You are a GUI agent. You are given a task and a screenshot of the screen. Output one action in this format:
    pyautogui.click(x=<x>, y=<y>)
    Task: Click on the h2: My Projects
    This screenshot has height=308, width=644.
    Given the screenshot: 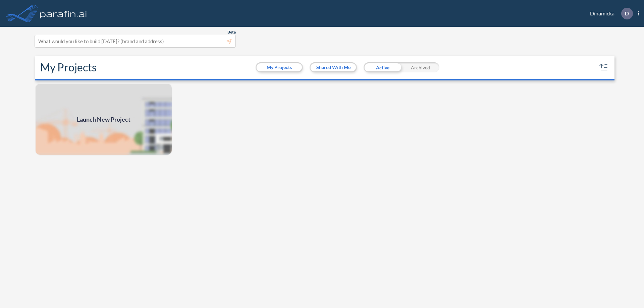 What is the action you would take?
    pyautogui.click(x=68, y=67)
    